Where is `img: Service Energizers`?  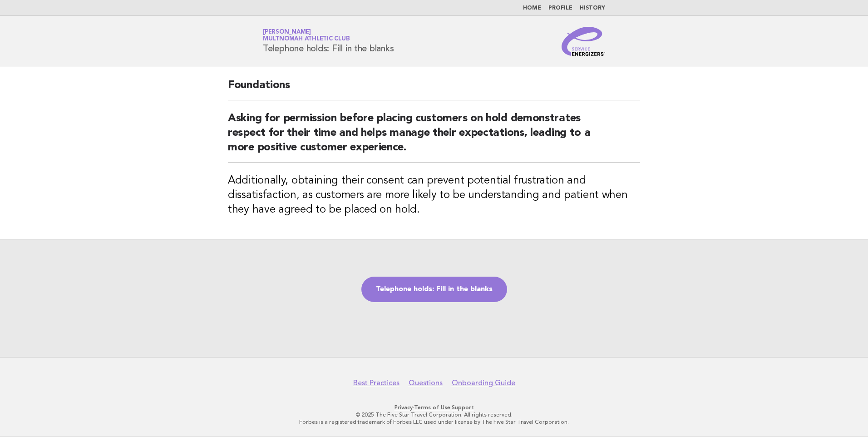 img: Service Energizers is located at coordinates (583, 42).